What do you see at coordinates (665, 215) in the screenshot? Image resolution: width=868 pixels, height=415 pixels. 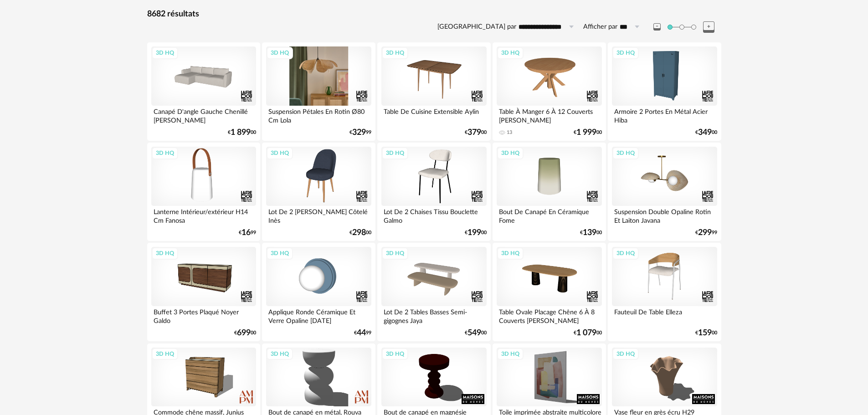 I see `div: Suspension Double Opaline Rotin Et Laiton Javana` at bounding box center [665, 215].